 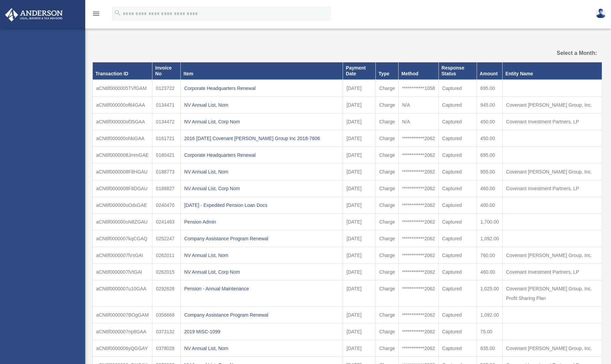 I want to click on td: aCN6f0000007kqCGAQ, so click(x=122, y=238).